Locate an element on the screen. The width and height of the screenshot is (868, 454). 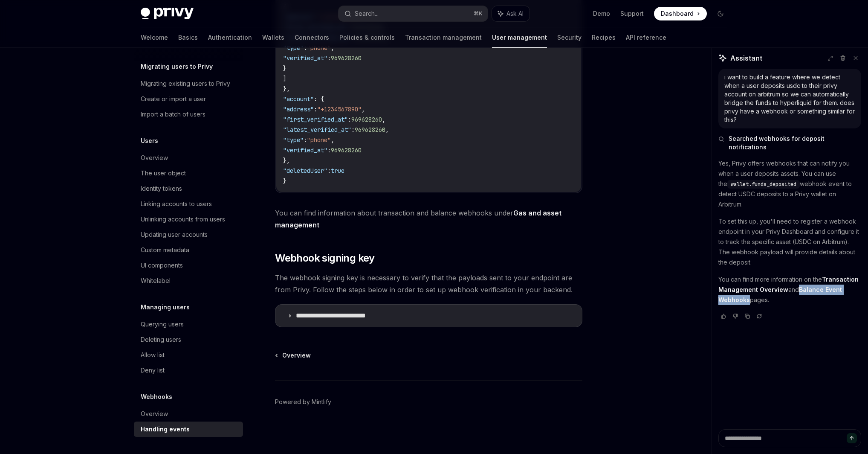
a: Import a batch of users is located at coordinates (188, 114).